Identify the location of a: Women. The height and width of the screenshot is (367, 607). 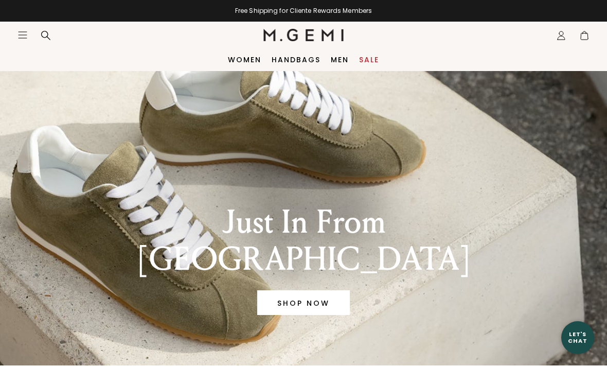
(244, 60).